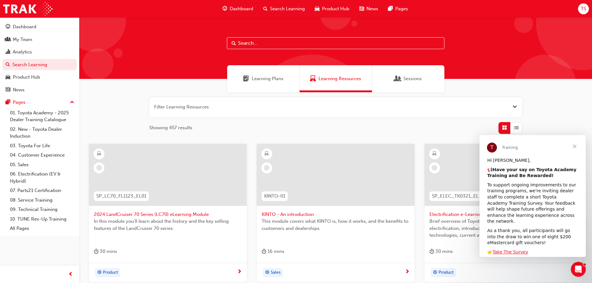  Describe the element at coordinates (28, 9) in the screenshot. I see `a: Trak` at that location.